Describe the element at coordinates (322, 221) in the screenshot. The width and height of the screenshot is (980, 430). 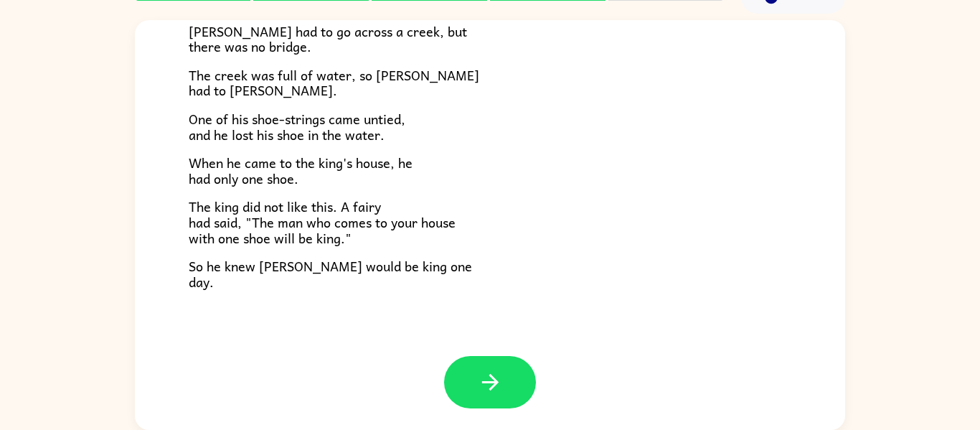
I see `span: The king did not like this. A fairy had said, "The man who comes to your house with one shoe will...` at that location.